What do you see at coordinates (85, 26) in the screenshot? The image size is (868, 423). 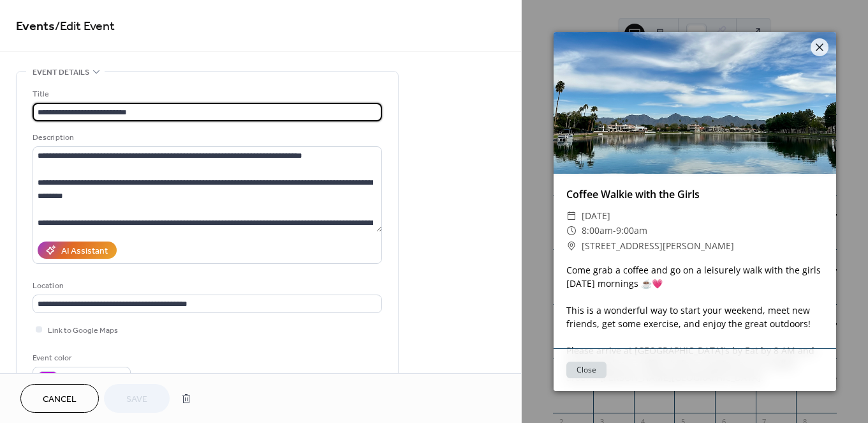 I see `span: / Edit Event` at bounding box center [85, 26].